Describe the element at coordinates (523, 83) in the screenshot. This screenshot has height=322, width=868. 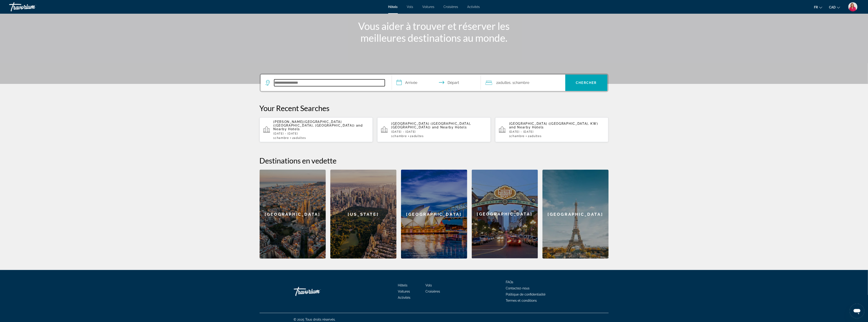
I see `button: Travelers: 2 adults, 0 children` at that location.